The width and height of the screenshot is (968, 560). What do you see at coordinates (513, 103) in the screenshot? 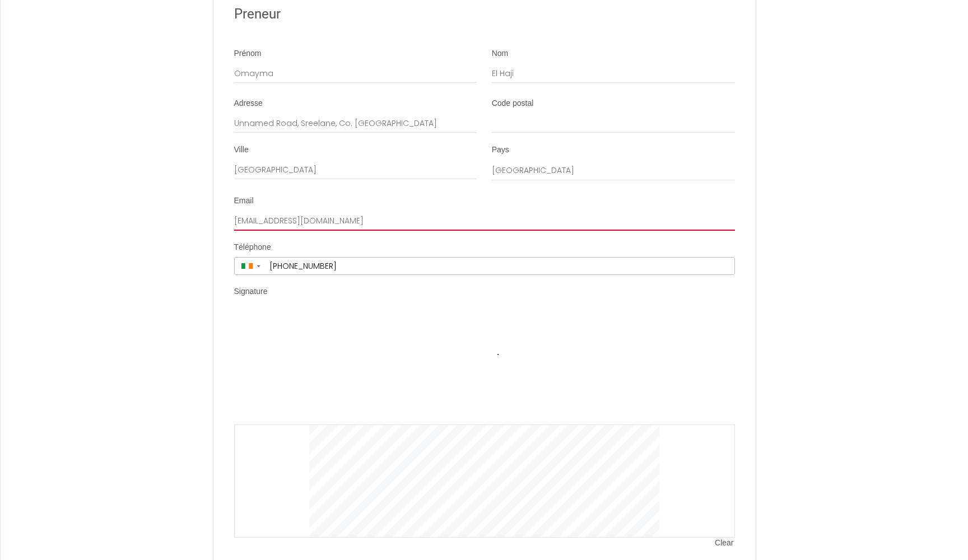
I see `label: Code postal` at bounding box center [513, 103].